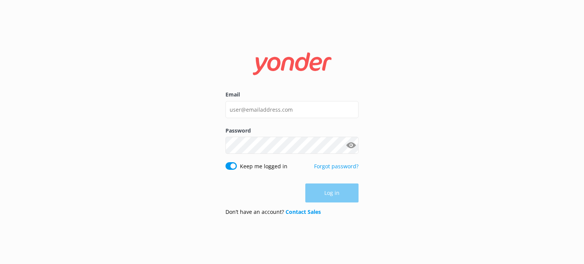 The image size is (584, 264). What do you see at coordinates (292, 95) in the screenshot?
I see `label: Email` at bounding box center [292, 95].